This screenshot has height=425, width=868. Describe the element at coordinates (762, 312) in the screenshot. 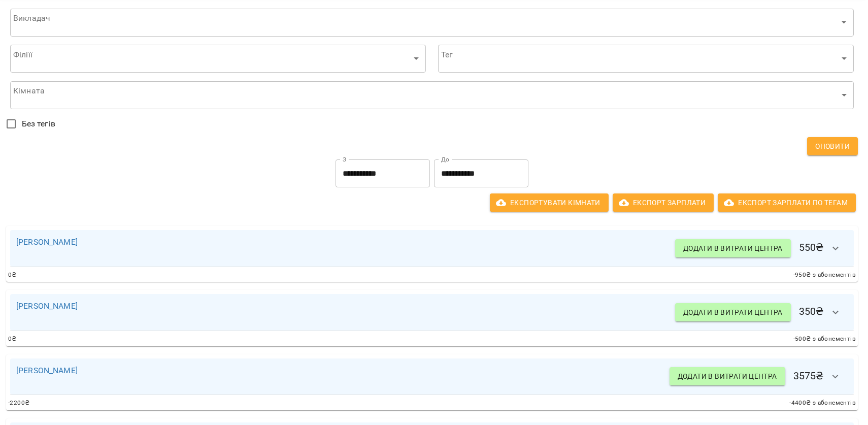

I see `h6: 350 ₴` at that location.